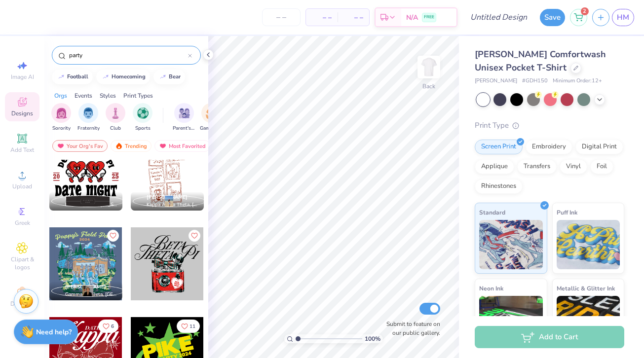  Describe the element at coordinates (128, 55) in the screenshot. I see `input: Try "Alpha"` at that location.